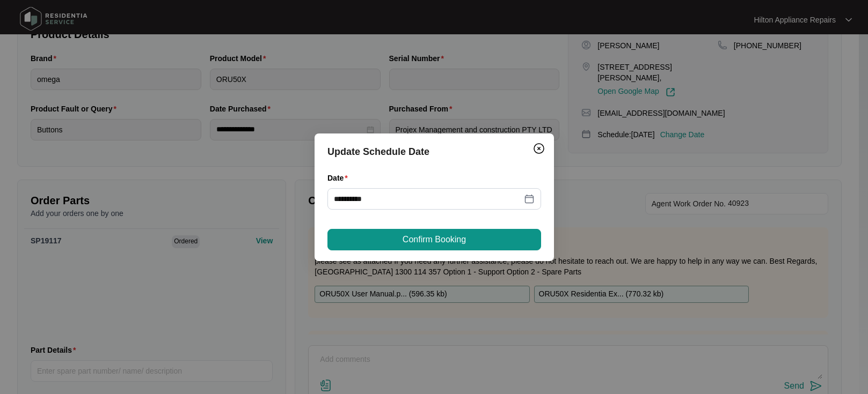  Describe the element at coordinates (428, 199) in the screenshot. I see `input: Date` at that location.